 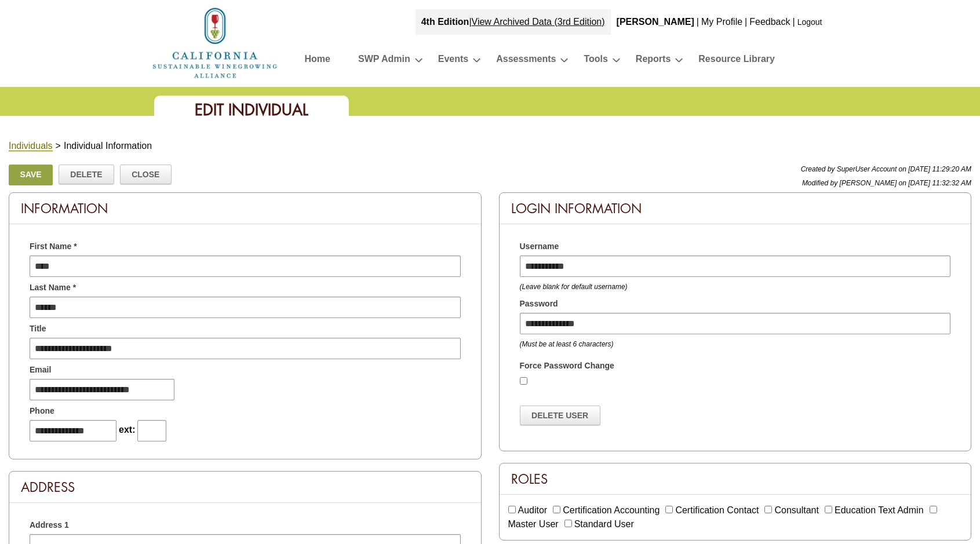 What do you see at coordinates (736, 209) in the screenshot?
I see `div: Login Information` at bounding box center [736, 209].